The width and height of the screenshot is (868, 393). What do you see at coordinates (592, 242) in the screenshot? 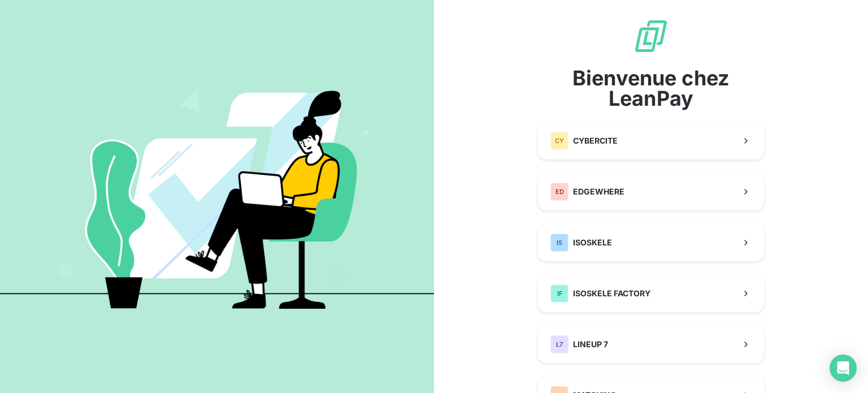
I see `span: ISOSKELE` at bounding box center [592, 242].